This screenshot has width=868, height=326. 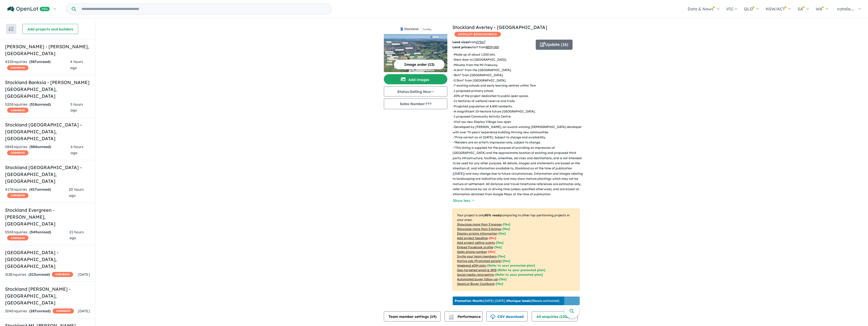 What do you see at coordinates (416, 79) in the screenshot?
I see `button: Add images` at bounding box center [416, 79].